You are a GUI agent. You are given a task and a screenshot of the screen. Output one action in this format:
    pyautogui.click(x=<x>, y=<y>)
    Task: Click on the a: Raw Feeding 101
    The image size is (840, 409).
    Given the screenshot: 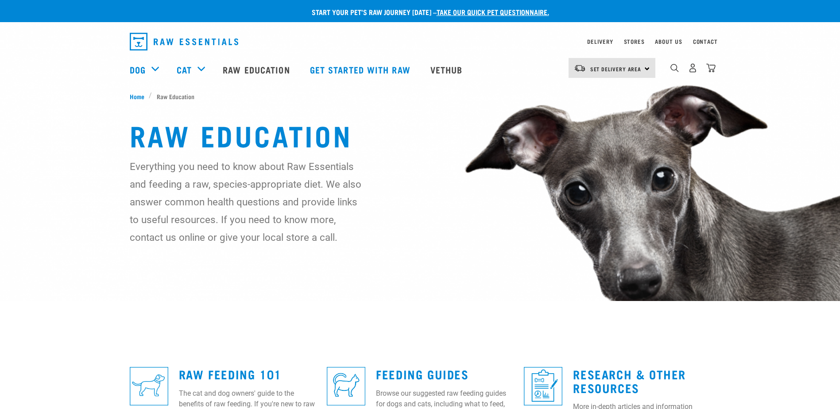 What is the action you would take?
    pyautogui.click(x=230, y=374)
    